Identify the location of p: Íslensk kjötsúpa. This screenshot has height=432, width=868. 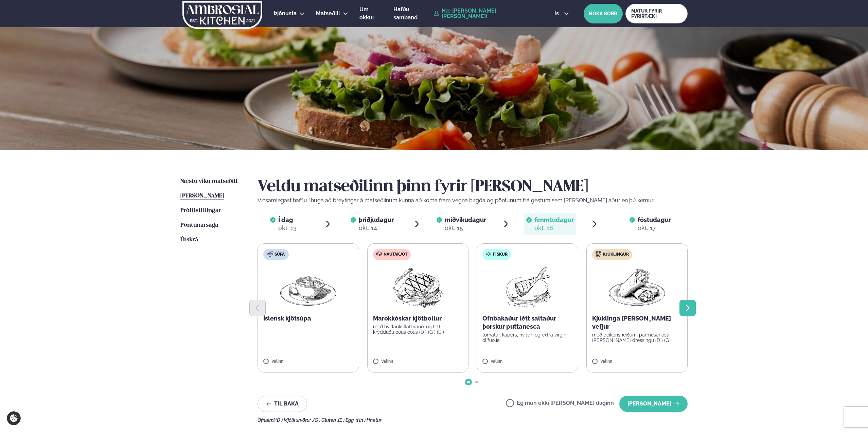
(308, 319).